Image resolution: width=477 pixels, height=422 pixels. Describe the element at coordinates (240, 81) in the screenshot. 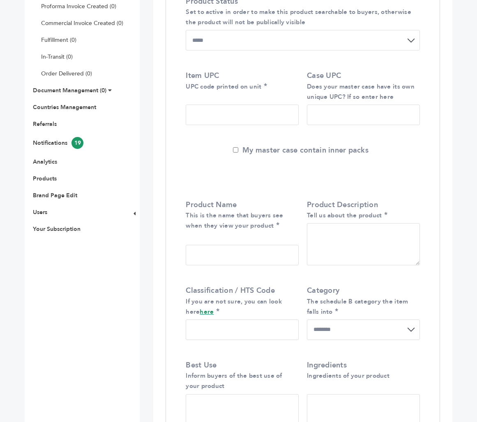

I see `label: Item UPC` at that location.